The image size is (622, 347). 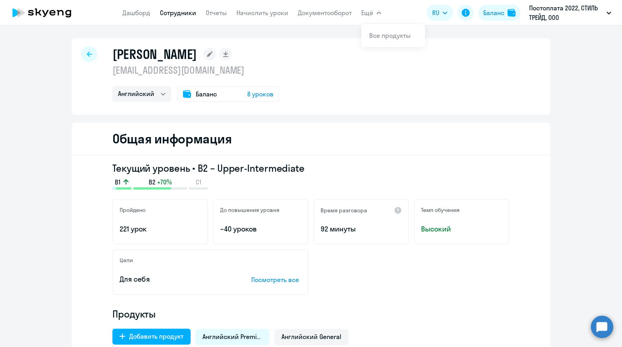 I want to click on h5: Цели, so click(x=126, y=260).